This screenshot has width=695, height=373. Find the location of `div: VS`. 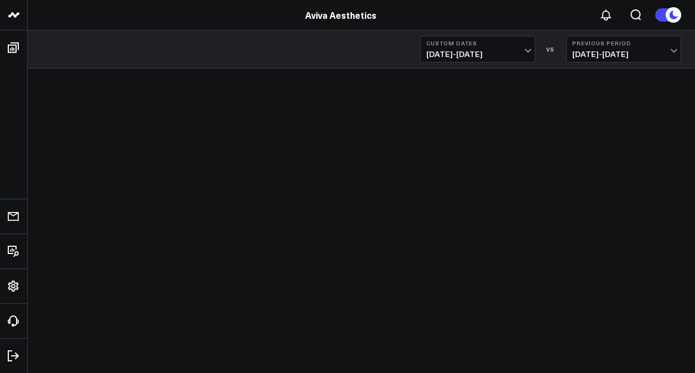

div: VS is located at coordinates (551, 49).